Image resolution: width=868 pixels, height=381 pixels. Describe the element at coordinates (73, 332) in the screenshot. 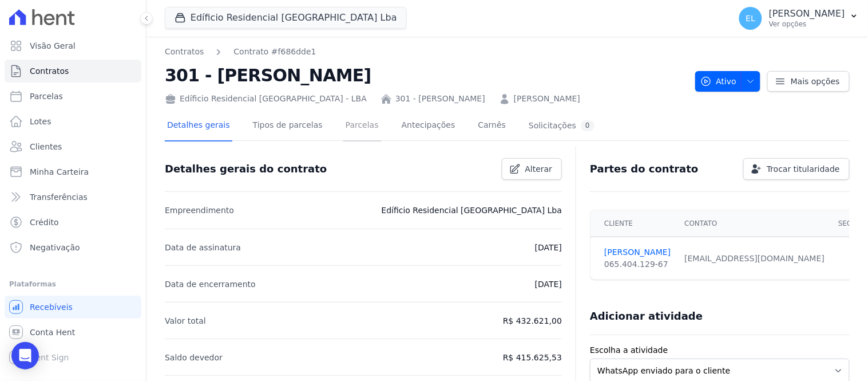

I see `a: Conta Hent` at that location.